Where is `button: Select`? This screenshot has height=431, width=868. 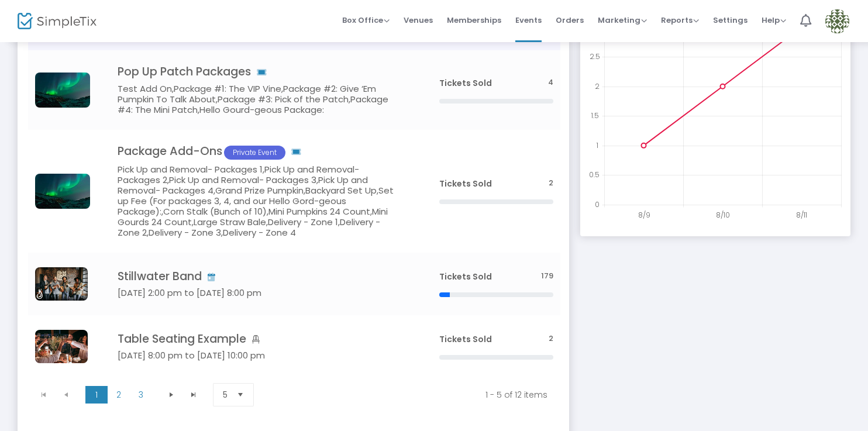 button: Select is located at coordinates (241, 395).